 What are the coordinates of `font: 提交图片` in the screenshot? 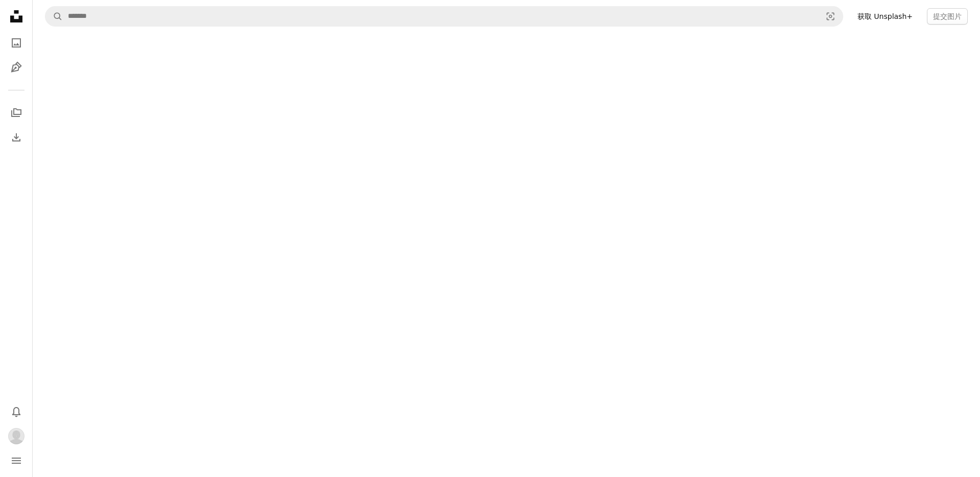 It's located at (947, 16).